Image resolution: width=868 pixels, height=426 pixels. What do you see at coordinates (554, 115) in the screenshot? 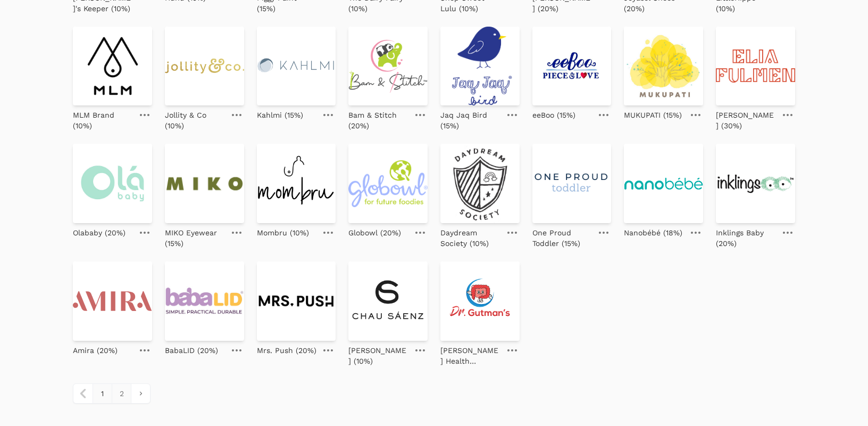
I see `p: eeBoo (15%)` at bounding box center [554, 115].